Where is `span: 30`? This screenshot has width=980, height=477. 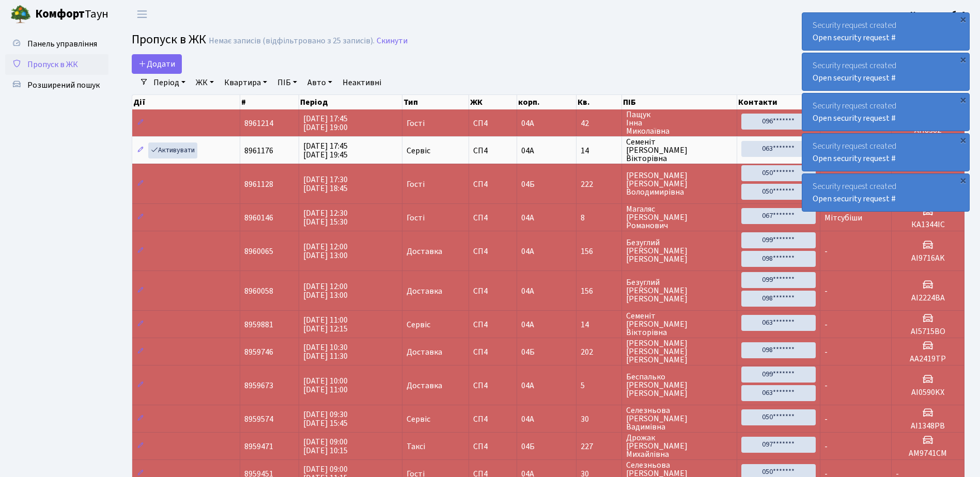 span: 30 is located at coordinates (599, 419).